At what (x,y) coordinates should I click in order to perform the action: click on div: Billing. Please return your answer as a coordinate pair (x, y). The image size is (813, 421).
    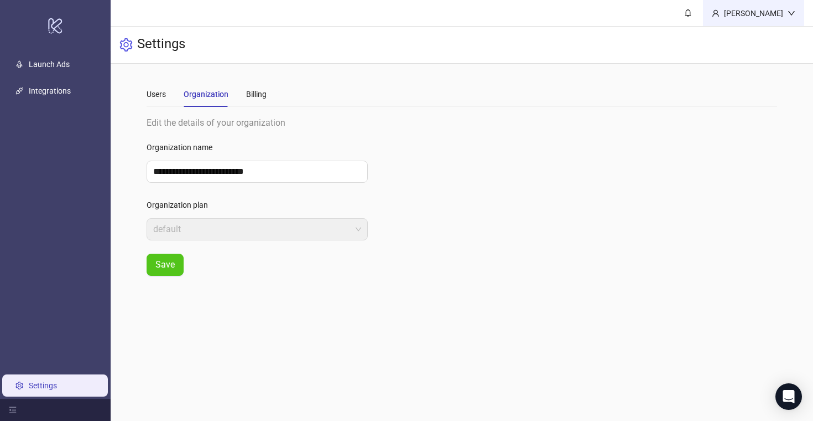
    Looking at the image, I should click on (256, 94).